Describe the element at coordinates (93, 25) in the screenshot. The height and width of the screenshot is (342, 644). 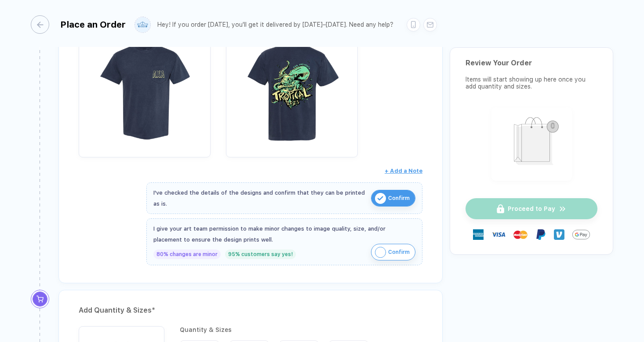
I see `div: Place an Order` at that location.